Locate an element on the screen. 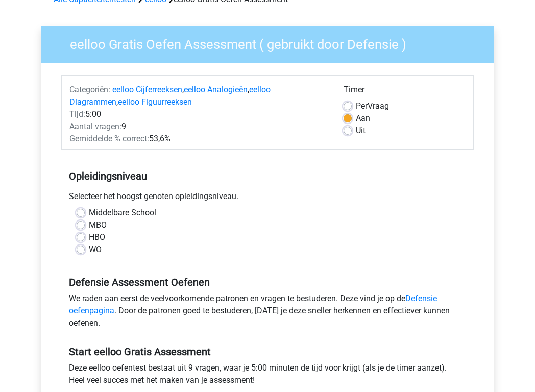 The width and height of the screenshot is (535, 392). span: Per is located at coordinates (361, 106).